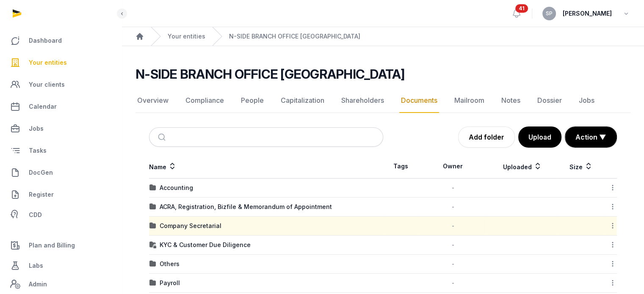 The height and width of the screenshot is (294, 644). I want to click on a: Calendar, so click(60, 107).